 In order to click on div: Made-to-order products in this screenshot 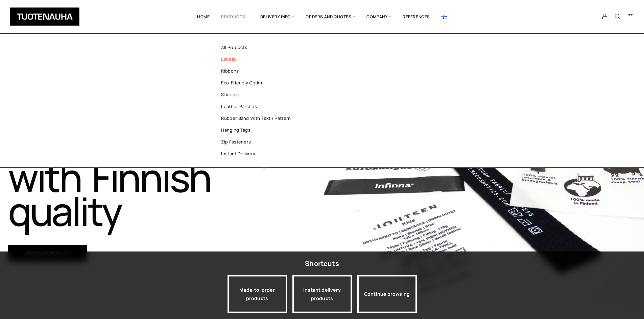, I will do `click(257, 294)`.